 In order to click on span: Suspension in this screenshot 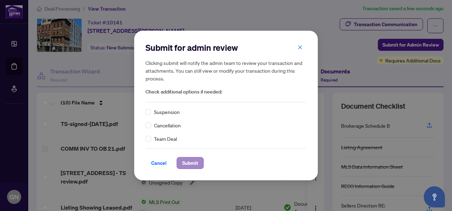, I will do `click(167, 112)`.